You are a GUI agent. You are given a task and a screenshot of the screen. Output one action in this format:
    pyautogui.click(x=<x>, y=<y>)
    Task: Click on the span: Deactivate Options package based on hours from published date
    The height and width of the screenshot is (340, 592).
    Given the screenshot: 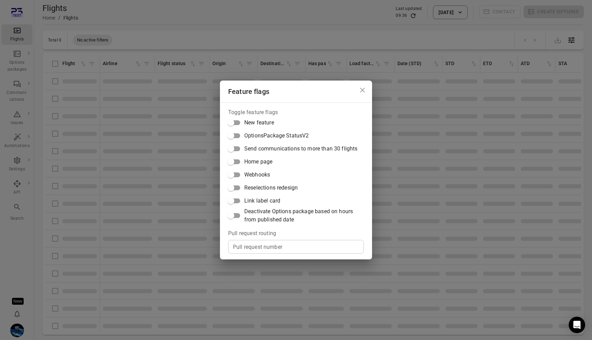 What is the action you would take?
    pyautogui.click(x=301, y=215)
    